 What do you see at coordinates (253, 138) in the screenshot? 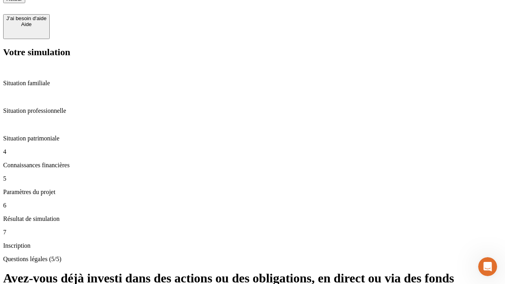
I see `p: Situation patrimoniale` at bounding box center [253, 138].